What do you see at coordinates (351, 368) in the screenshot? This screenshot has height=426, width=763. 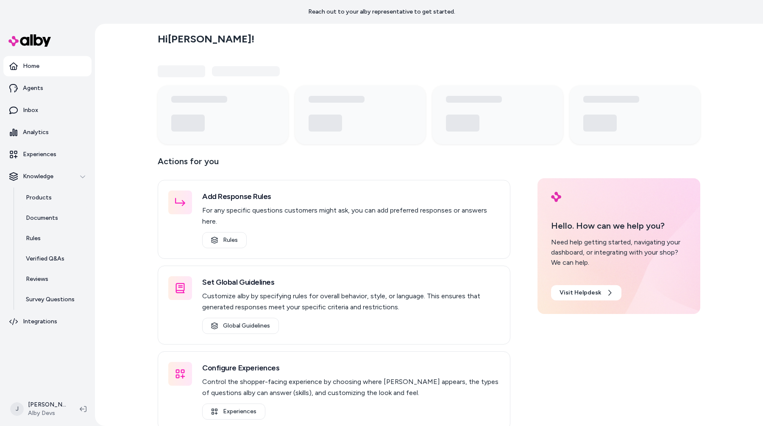 I see `h3: Configure Experiences` at bounding box center [351, 368].